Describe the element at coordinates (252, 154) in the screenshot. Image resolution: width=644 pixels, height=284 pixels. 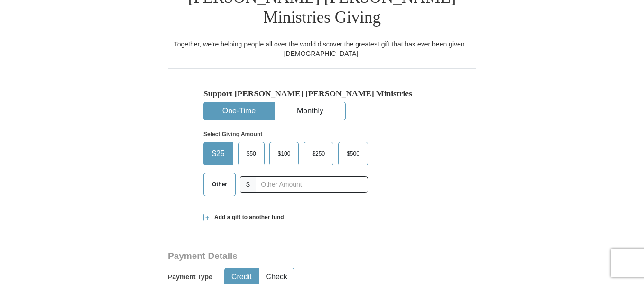
I see `span: $50` at that location.